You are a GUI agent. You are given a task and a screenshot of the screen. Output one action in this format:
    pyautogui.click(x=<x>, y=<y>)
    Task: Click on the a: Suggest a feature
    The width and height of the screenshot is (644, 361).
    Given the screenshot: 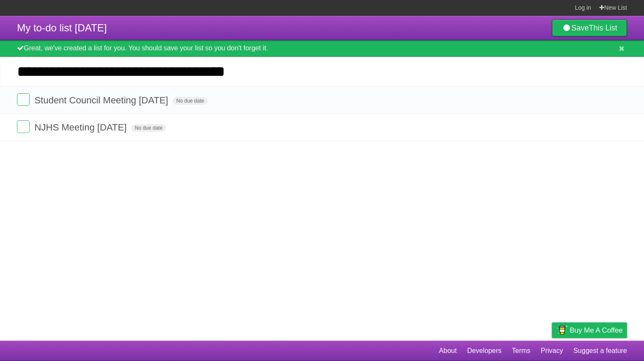 What is the action you would take?
    pyautogui.click(x=600, y=351)
    